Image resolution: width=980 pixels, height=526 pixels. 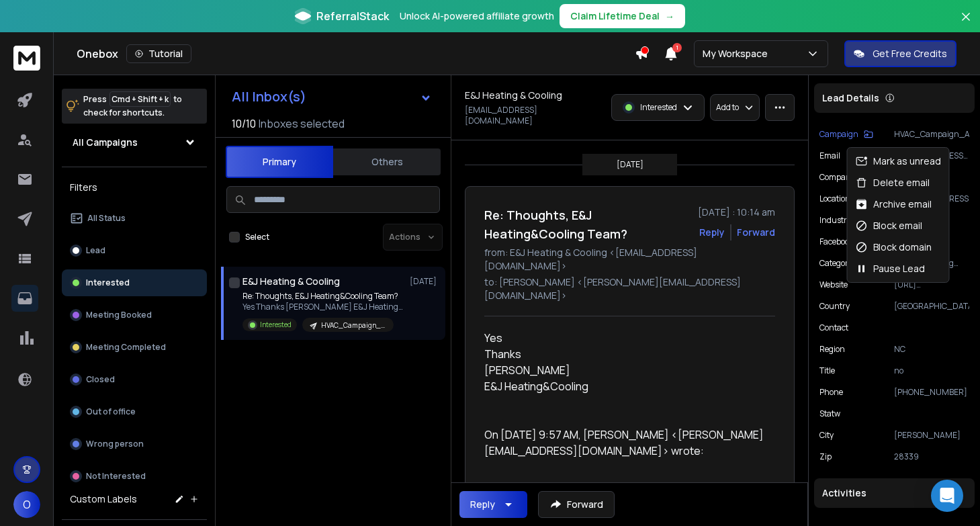 I want to click on p: Lead Details, so click(x=850, y=99).